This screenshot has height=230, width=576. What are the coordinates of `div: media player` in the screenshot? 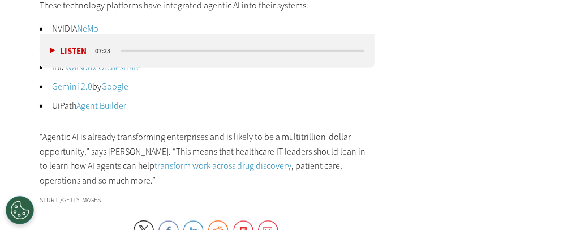 It's located at (207, 51).